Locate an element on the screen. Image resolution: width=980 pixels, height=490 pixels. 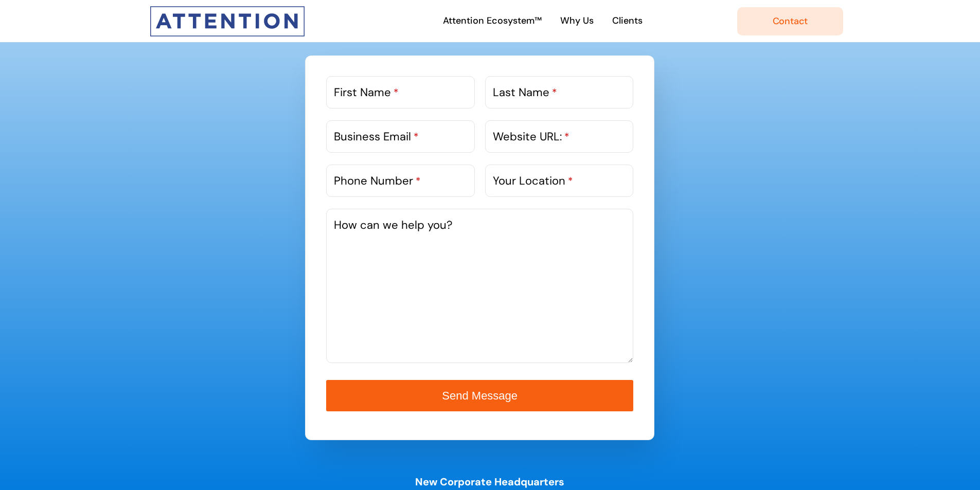
span: Why Us is located at coordinates (577, 21).